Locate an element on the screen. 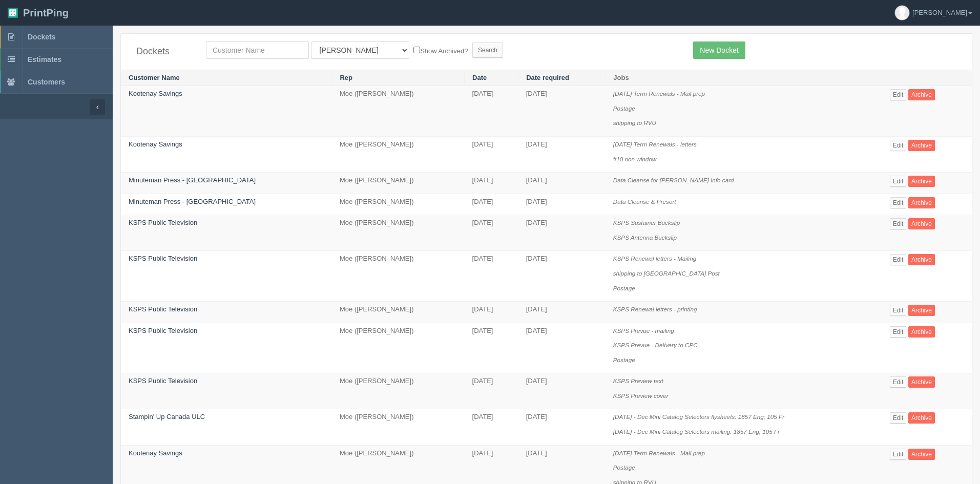  i: KSPS Renewal letters - printing is located at coordinates (655, 309).